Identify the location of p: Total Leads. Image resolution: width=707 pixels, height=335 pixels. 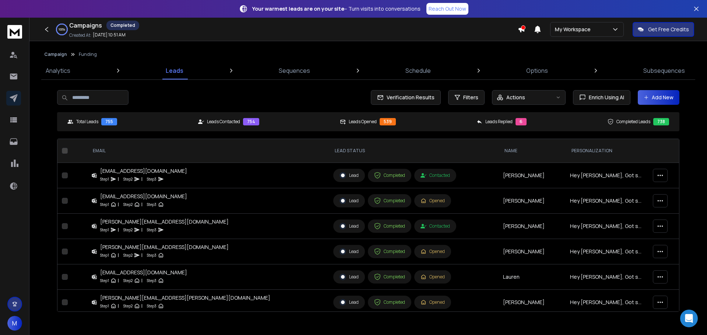
(87, 122).